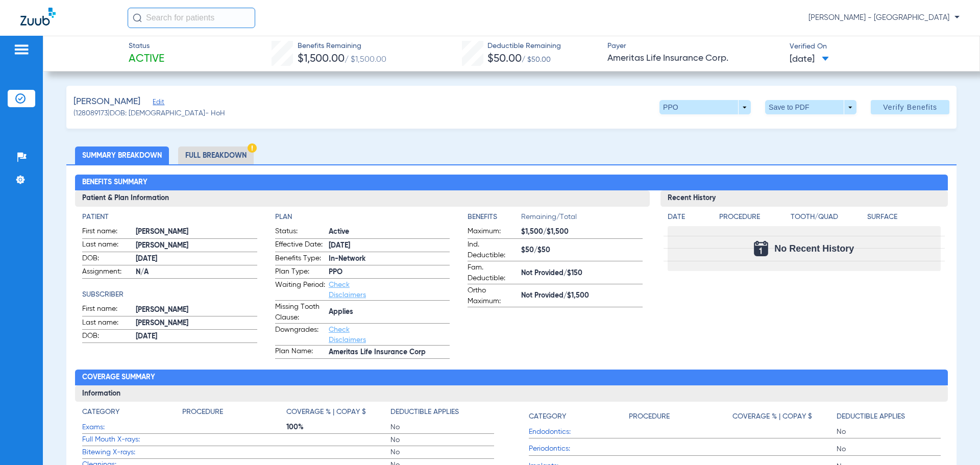 The height and width of the screenshot is (465, 980). Describe the element at coordinates (252, 149) in the screenshot. I see `img: Hazard` at that location.